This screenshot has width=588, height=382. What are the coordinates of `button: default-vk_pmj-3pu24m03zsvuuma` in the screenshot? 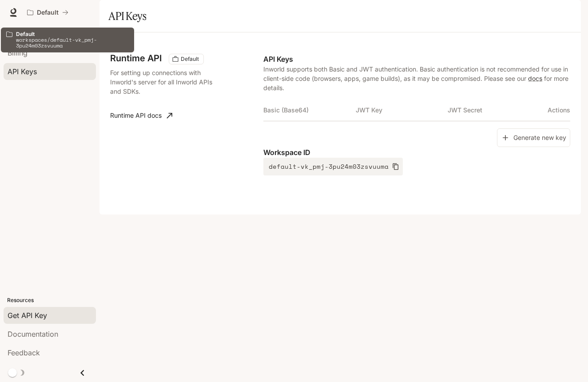 It's located at (333, 167).